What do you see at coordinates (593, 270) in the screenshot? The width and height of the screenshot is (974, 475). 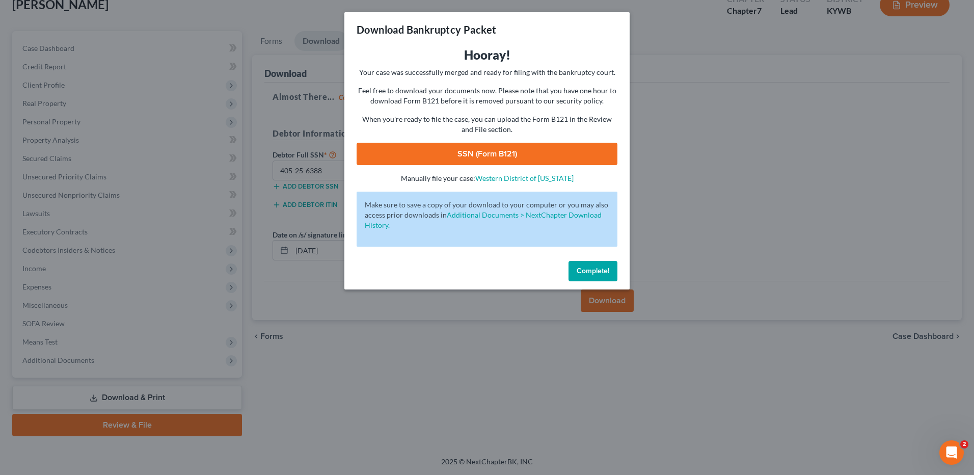 I see `span: Complete!` at bounding box center [593, 270].